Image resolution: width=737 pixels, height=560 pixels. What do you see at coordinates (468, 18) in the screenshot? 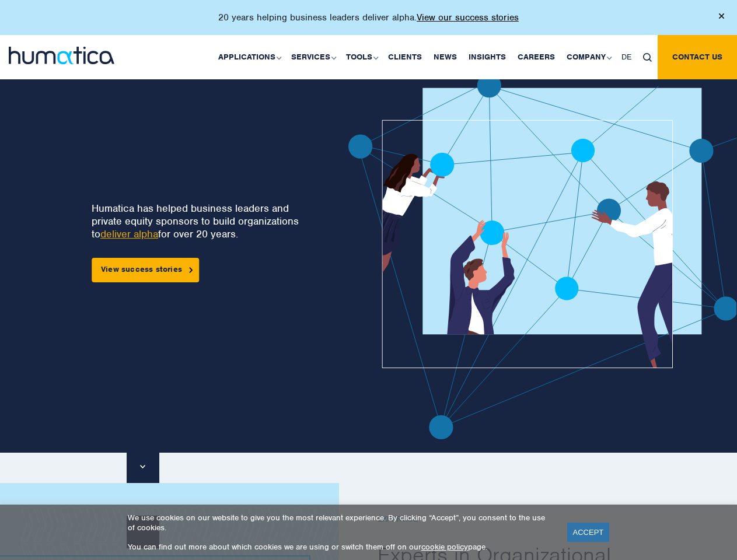
I see `a: View our success stories` at bounding box center [468, 18].